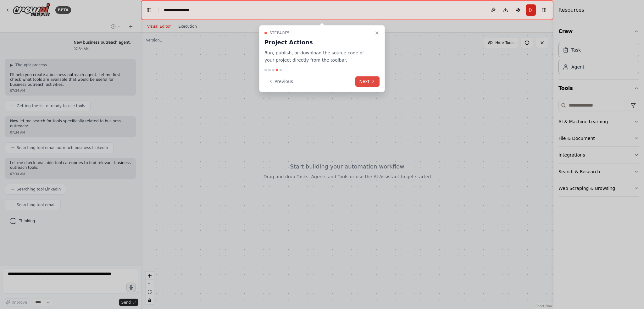 This screenshot has height=309, width=644. What do you see at coordinates (280, 81) in the screenshot?
I see `button: Previous` at bounding box center [280, 81].